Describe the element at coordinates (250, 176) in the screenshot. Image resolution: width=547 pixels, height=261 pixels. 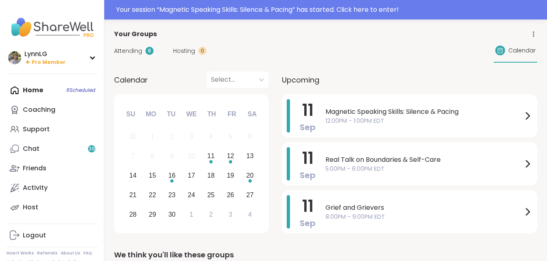
I see `div: 20` at that location.